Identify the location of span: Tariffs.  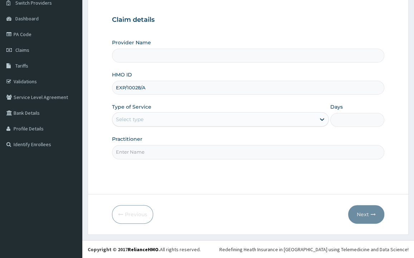
(22, 66).